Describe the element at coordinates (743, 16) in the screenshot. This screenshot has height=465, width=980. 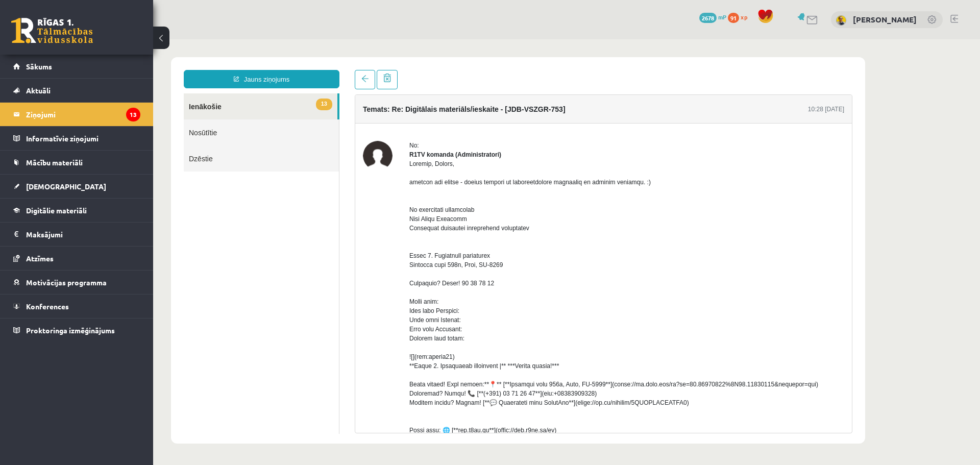
I see `span: xp` at that location.